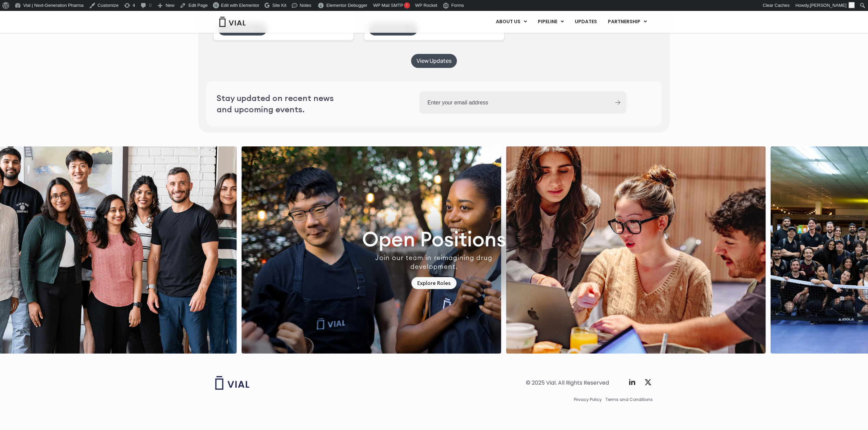 The height and width of the screenshot is (430, 868). Describe the element at coordinates (588, 400) in the screenshot. I see `span: Privacy Policy` at that location.